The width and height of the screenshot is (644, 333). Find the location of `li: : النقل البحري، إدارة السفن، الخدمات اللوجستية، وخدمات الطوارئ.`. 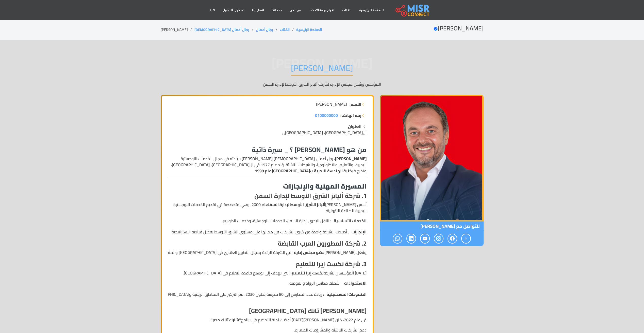

li: : النقل البحري، إدارة السفن، الخدمات اللوجستية، وخدمات الطوارئ. is located at coordinates (267, 221).